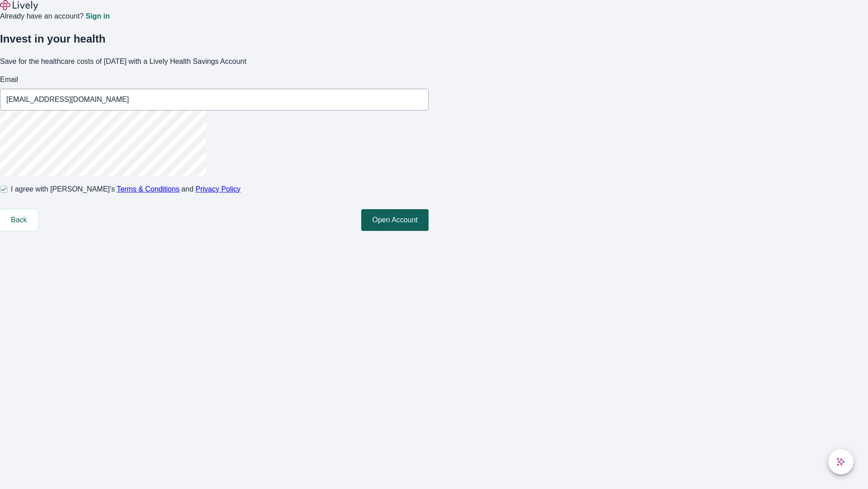 The width and height of the screenshot is (868, 489). What do you see at coordinates (394, 220) in the screenshot?
I see `button: Open Account` at bounding box center [394, 220].